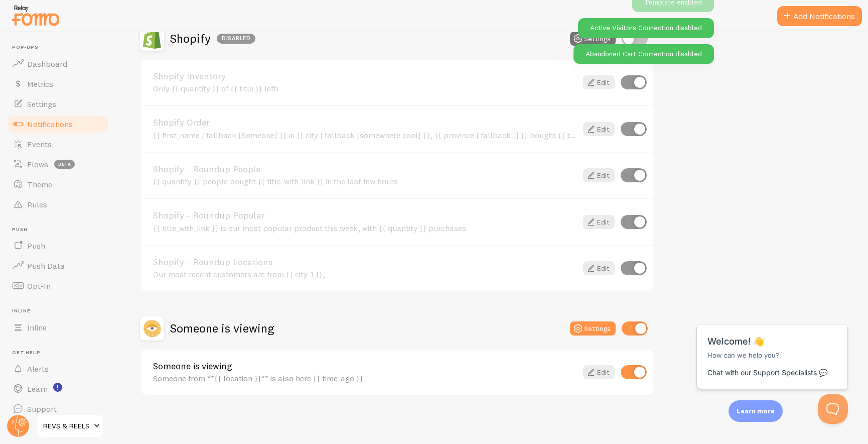  What do you see at coordinates (152, 328) in the screenshot?
I see `img: Someone is viewing` at bounding box center [152, 328].